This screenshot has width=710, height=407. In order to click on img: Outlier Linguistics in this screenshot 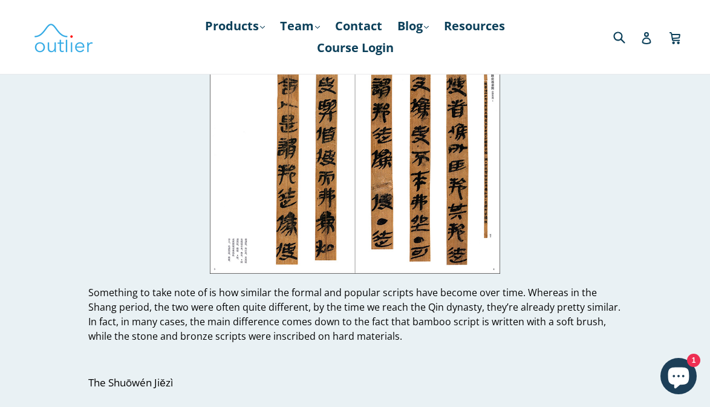, I will do `click(64, 37)`.